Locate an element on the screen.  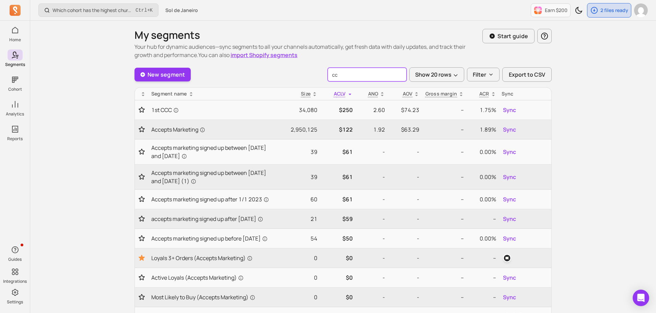
img: klaviyo is located at coordinates (507, 258).